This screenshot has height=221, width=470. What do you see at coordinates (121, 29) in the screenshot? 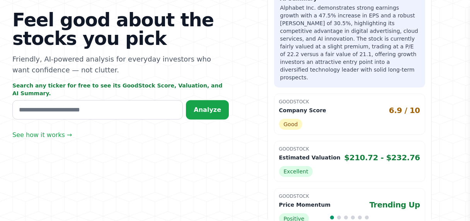
I see `h1: Feel good about the stocks you pick` at bounding box center [121, 29].